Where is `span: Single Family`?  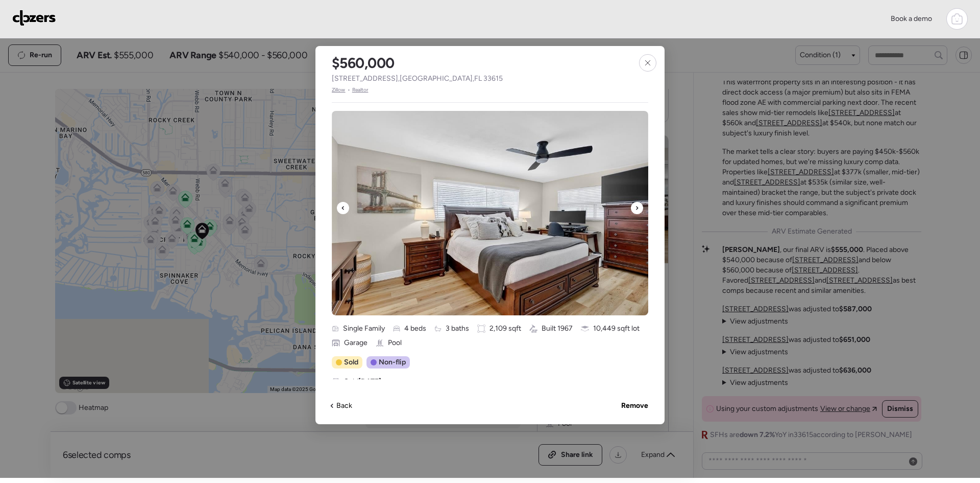 span: Single Family is located at coordinates (364, 329).